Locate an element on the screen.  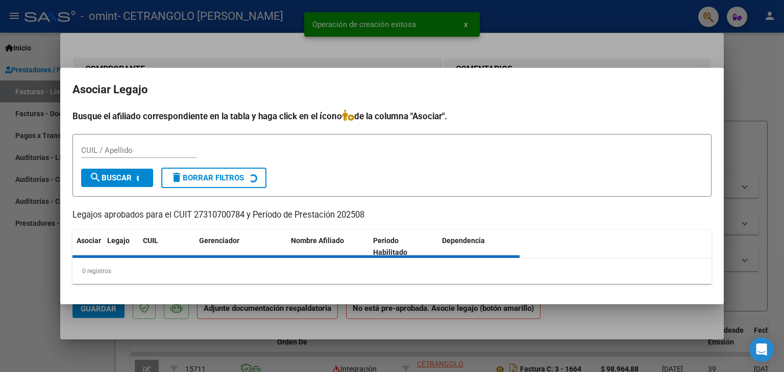
span: CUIL is located at coordinates (151, 241).